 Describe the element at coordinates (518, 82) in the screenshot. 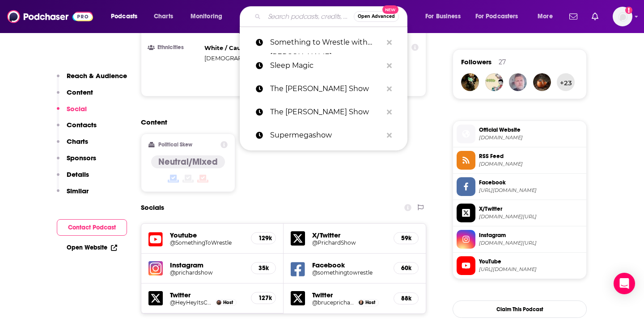

I see `a: JSamms7` at that location.